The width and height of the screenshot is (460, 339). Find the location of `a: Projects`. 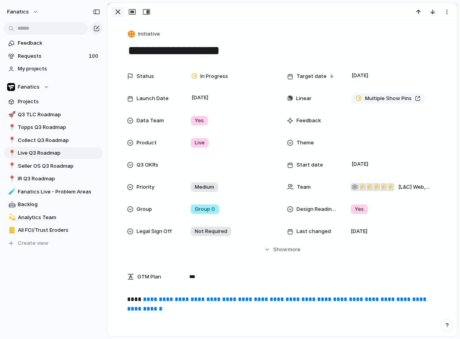

a: Projects is located at coordinates (53, 102).